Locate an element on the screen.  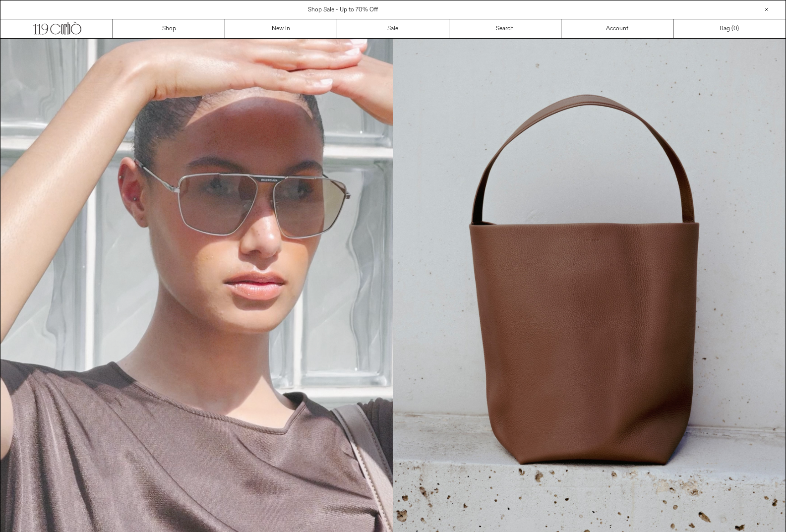
a: Search is located at coordinates (505, 29).